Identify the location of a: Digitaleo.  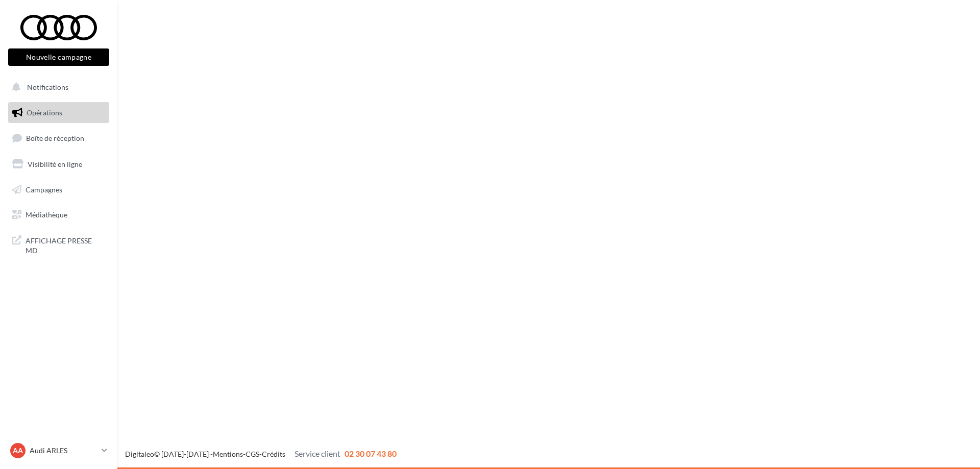
(139, 453).